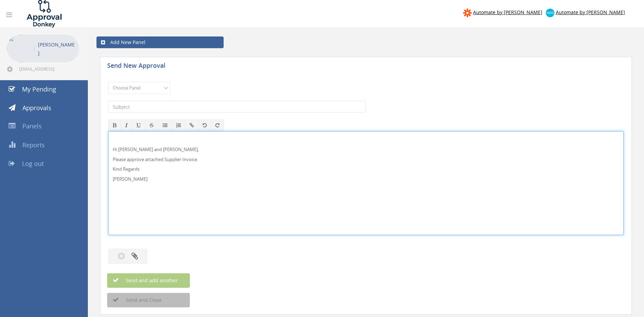 The width and height of the screenshot is (644, 317). Describe the element at coordinates (160, 42) in the screenshot. I see `a: Add New Panel` at that location.